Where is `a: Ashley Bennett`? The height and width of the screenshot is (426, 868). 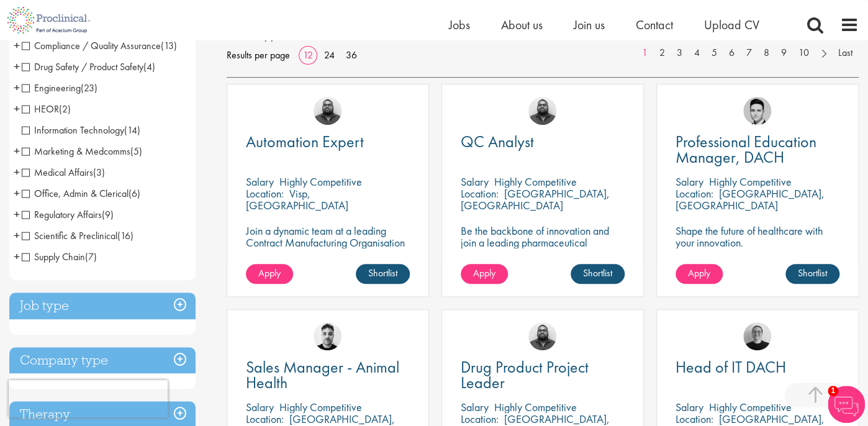
a: Ashley Bennett is located at coordinates (542, 110).